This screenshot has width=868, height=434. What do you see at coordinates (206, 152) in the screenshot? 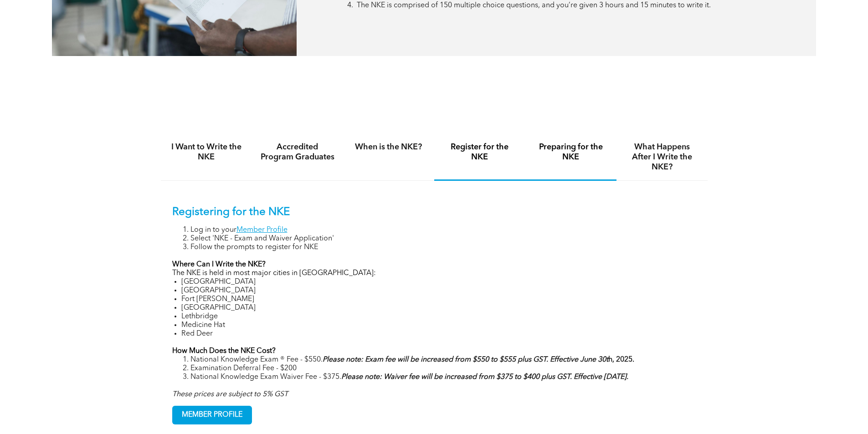
I see `h4: I Want to Write the NKE` at bounding box center [206, 152].